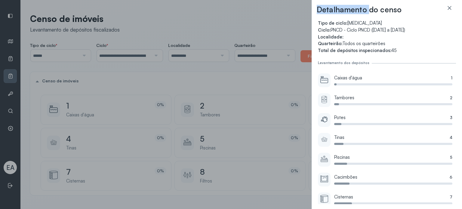 Image resolution: width=462 pixels, height=209 pixels. I want to click on h3: Detalhamento do censo, so click(359, 10).